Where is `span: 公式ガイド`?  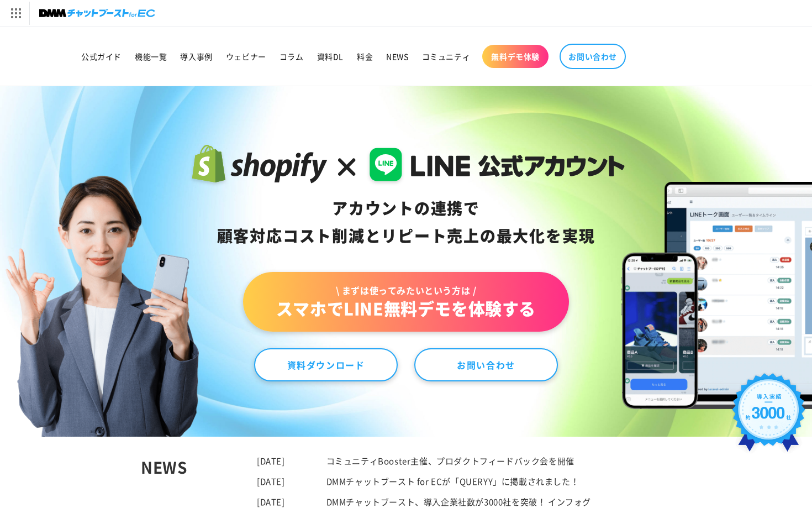
span: 公式ガイド is located at coordinates (101, 56).